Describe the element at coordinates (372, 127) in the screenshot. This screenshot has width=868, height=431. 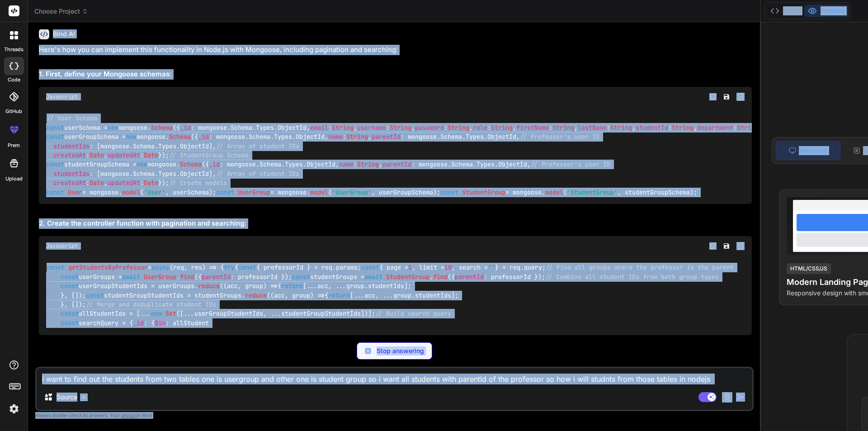
I see `span: username` at that location.